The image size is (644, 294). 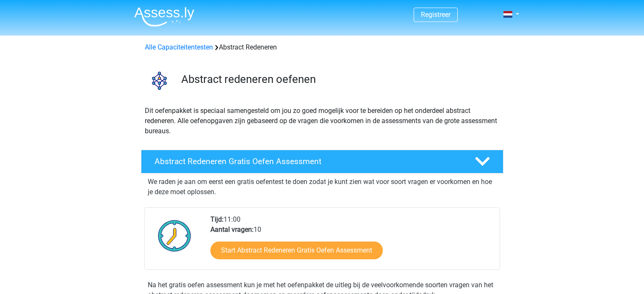 I want to click on h4: Abstract Redeneren Gratis Oefen Assessment, so click(x=308, y=162).